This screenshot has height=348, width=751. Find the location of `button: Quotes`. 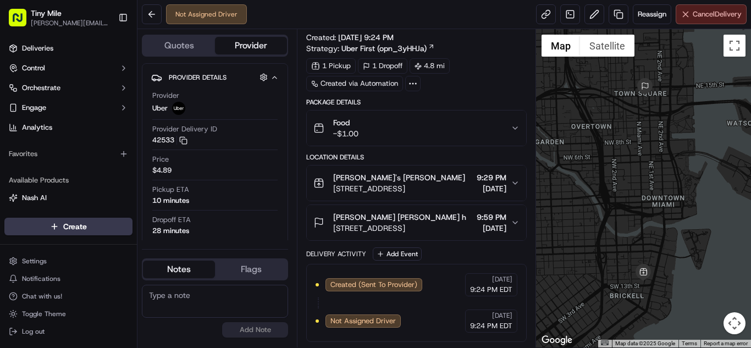

button: Quotes is located at coordinates (179, 46).